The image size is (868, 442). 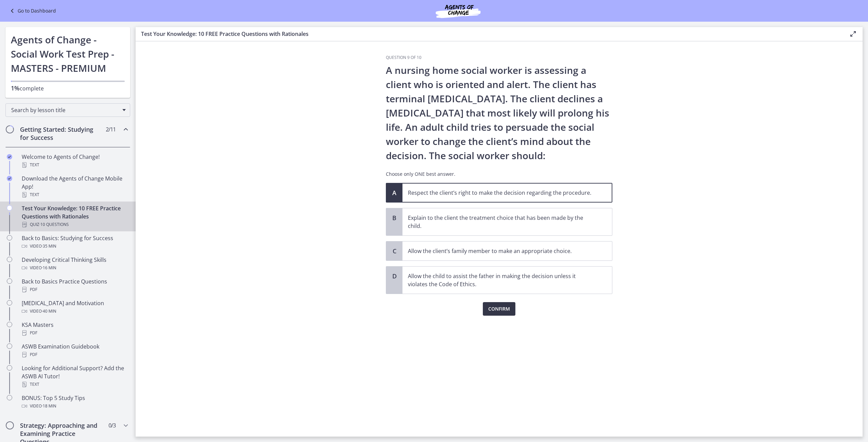 I want to click on div: Test Your Knowledge: 10 FREE Practice Questions with Rationales, so click(x=75, y=217).